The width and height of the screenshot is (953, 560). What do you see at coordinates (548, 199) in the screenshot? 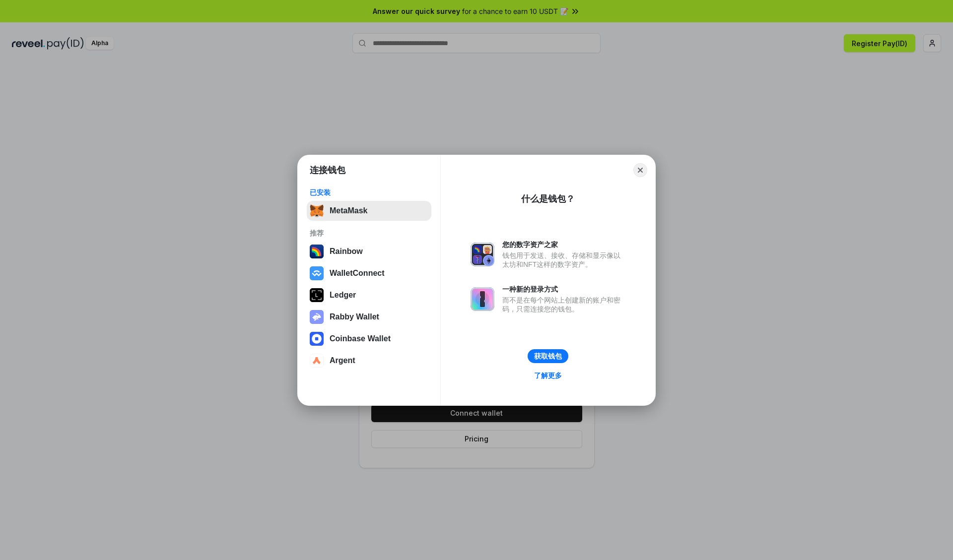
I see `div: 什么是钱包？` at bounding box center [548, 199].